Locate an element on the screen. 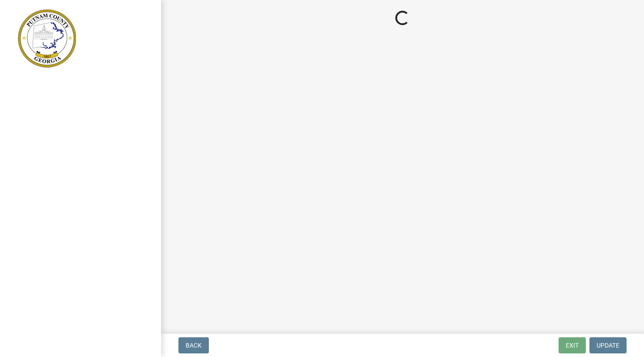  img: Putnam County, Georgia is located at coordinates (47, 39).